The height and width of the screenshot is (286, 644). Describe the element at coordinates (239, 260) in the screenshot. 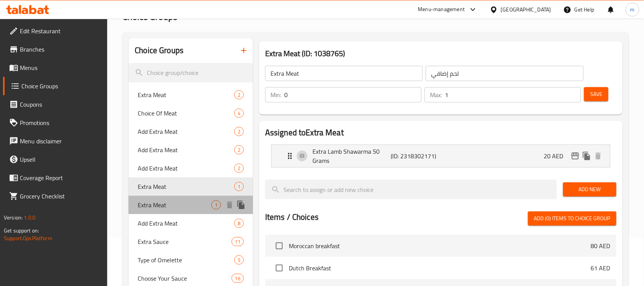

I see `span: 5` at that location.